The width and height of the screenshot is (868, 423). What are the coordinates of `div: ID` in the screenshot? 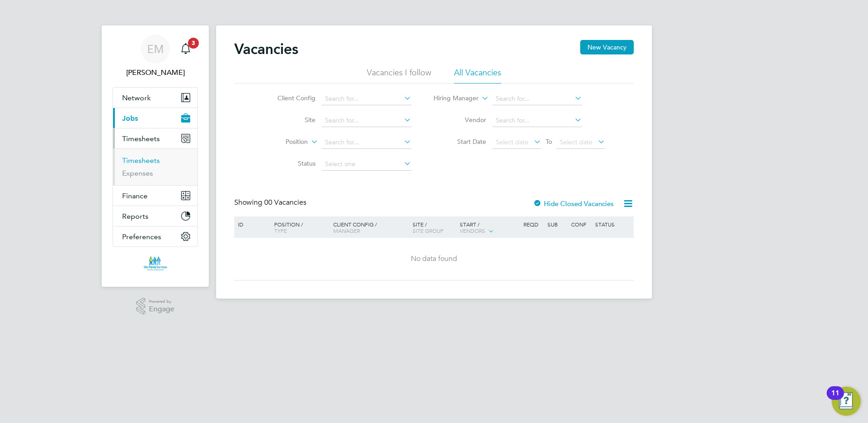 It's located at (252, 224).